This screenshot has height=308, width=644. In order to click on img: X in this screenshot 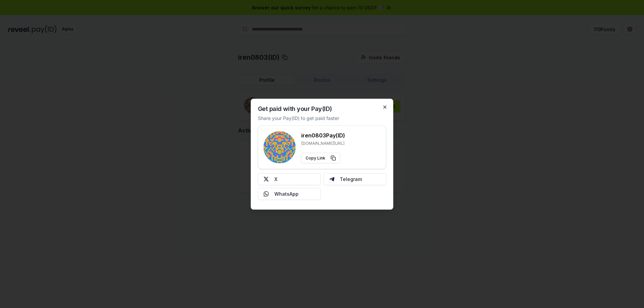, I will do `click(266, 179)`.